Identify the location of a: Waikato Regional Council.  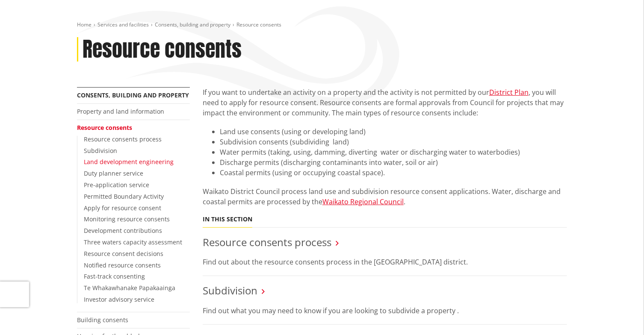
(363, 202).